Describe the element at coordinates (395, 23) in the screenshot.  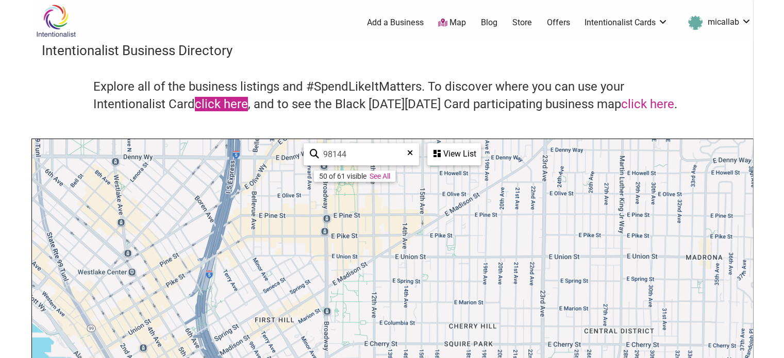
I see `a: Add a Business` at that location.